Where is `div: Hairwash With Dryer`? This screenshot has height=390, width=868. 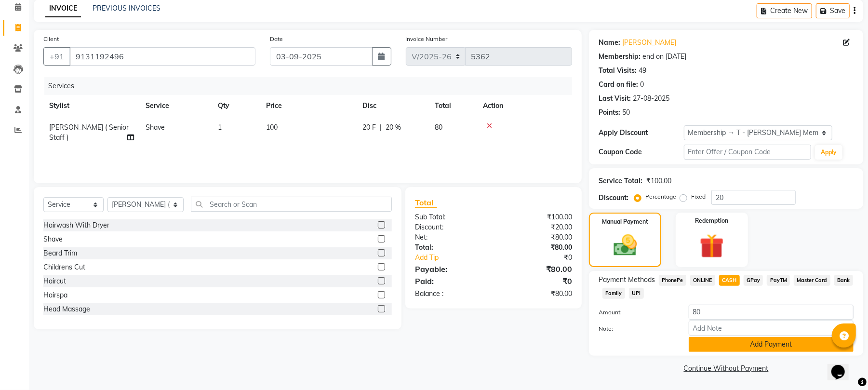 div: Hairwash With Dryer is located at coordinates (76, 225).